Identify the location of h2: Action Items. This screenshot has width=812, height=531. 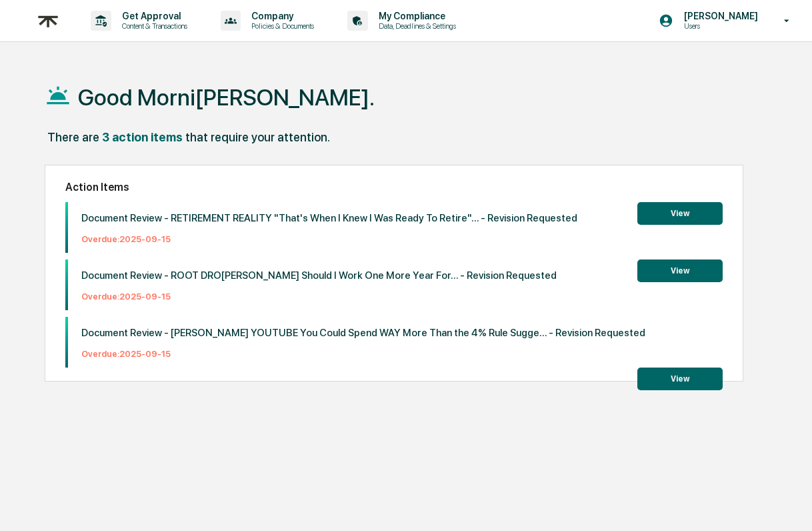
(394, 186).